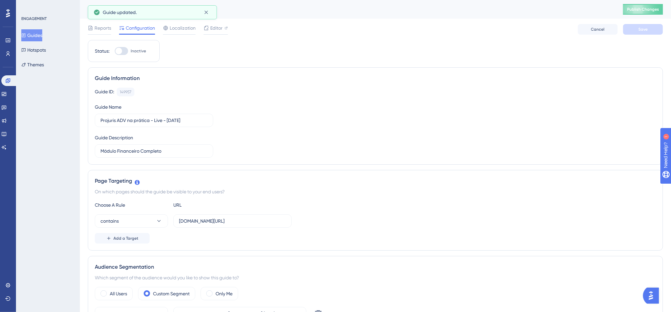  What do you see at coordinates (131, 221) in the screenshot?
I see `button: contains` at bounding box center [131, 221].